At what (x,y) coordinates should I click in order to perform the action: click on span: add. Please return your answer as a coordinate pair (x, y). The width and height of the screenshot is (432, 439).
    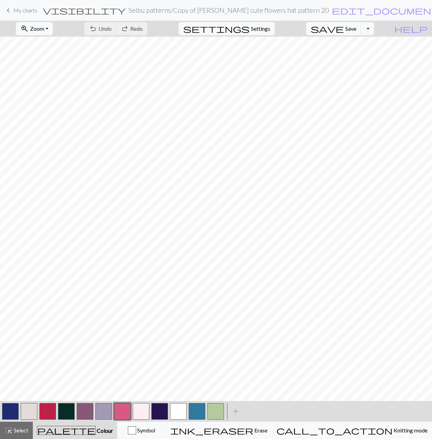
    Looking at the image, I should click on (236, 411).